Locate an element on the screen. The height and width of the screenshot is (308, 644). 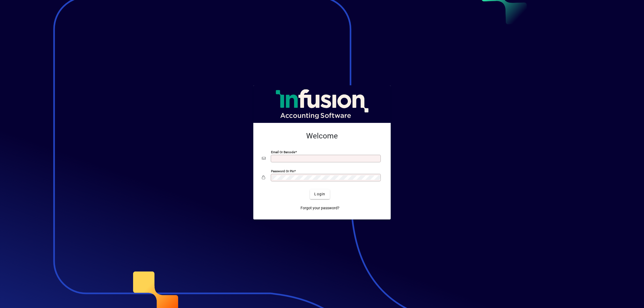
button: Login is located at coordinates (319, 195).